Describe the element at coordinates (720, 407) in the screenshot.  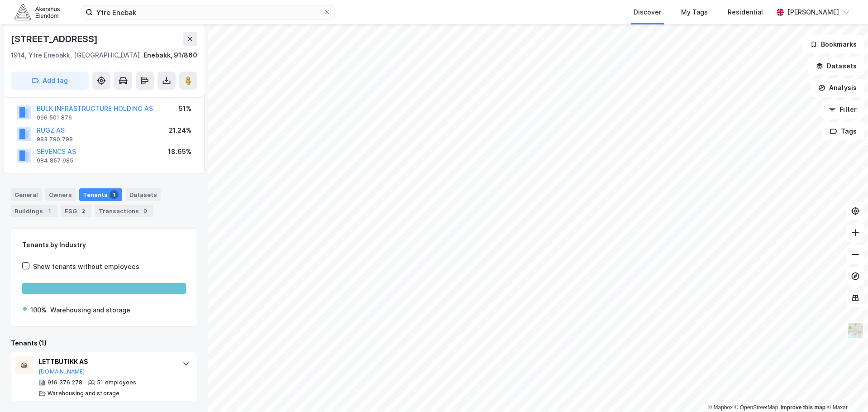
I see `a: Mapbox` at that location.